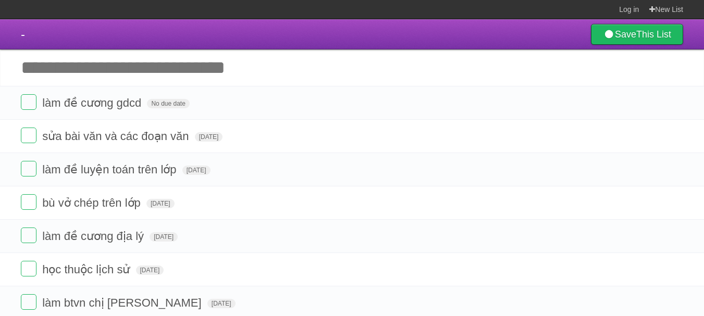 Image resolution: width=704 pixels, height=316 pixels. What do you see at coordinates (653, 34) in the screenshot?
I see `b: This List` at bounding box center [653, 34].